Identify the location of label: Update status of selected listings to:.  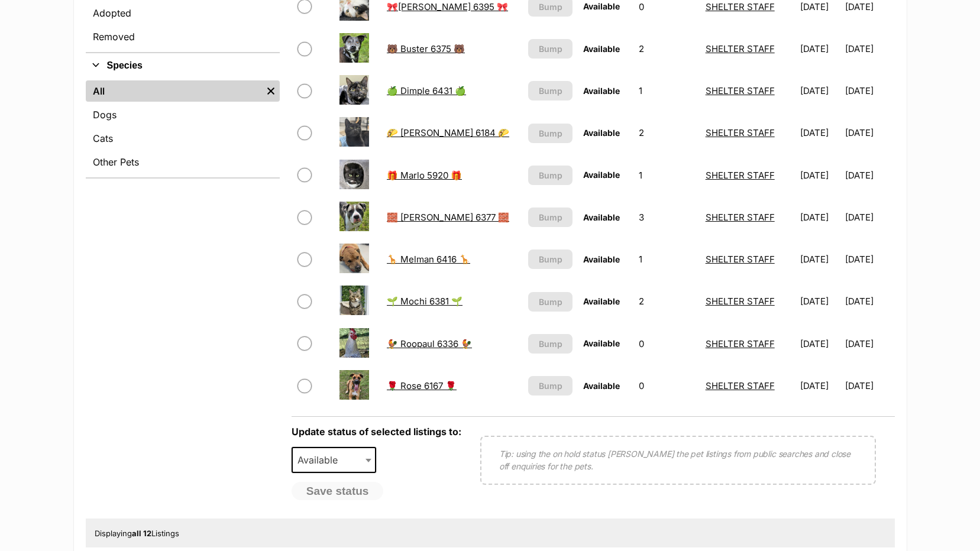
(376, 431).